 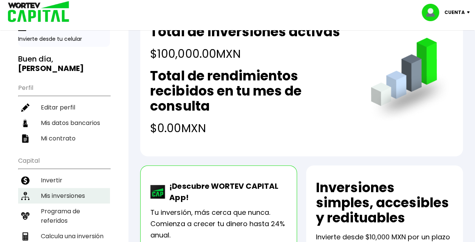 I want to click on p: Invierte desde tu celular, so click(x=64, y=39).